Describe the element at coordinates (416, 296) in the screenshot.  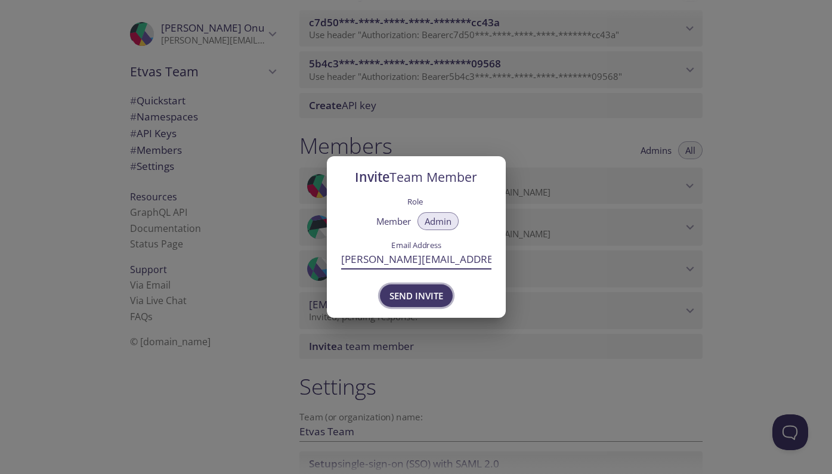
I see `span: Send Invite` at that location.